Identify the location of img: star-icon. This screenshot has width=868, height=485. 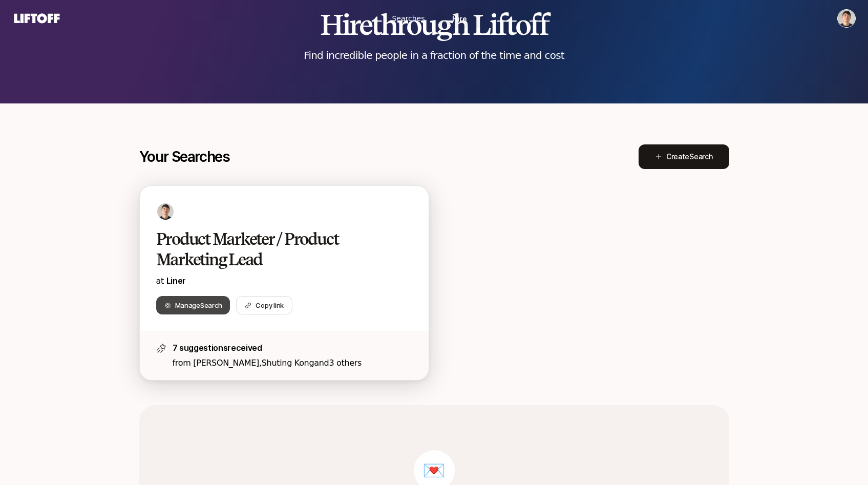
(161, 348).